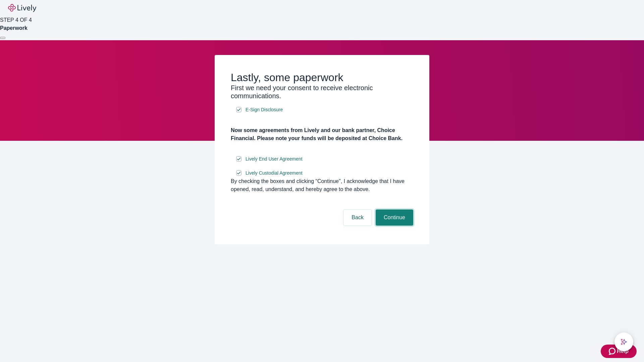 Image resolution: width=644 pixels, height=362 pixels. Describe the element at coordinates (358, 218) in the screenshot. I see `button: Back` at that location.